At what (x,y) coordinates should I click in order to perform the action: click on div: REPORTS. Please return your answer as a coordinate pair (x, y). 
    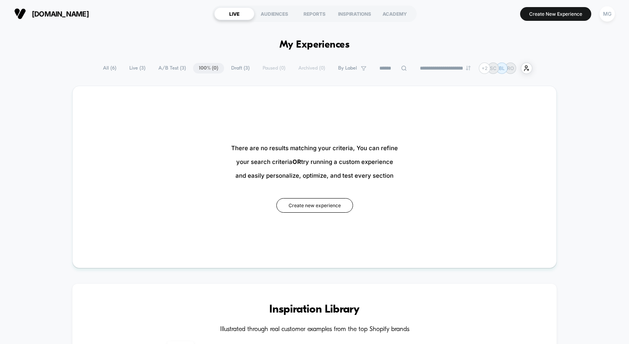
    Looking at the image, I should click on (315, 14).